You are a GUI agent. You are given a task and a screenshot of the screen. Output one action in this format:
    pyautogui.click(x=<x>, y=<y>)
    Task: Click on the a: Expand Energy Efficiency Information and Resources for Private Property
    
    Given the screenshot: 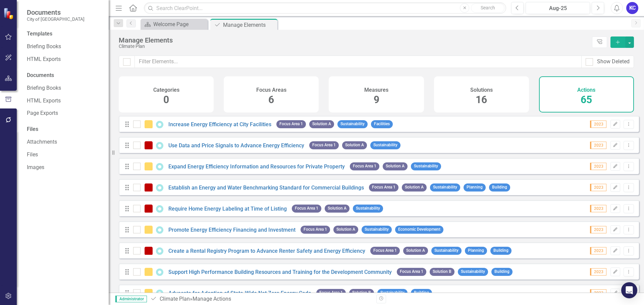 What is the action you would take?
    pyautogui.click(x=256, y=167)
    